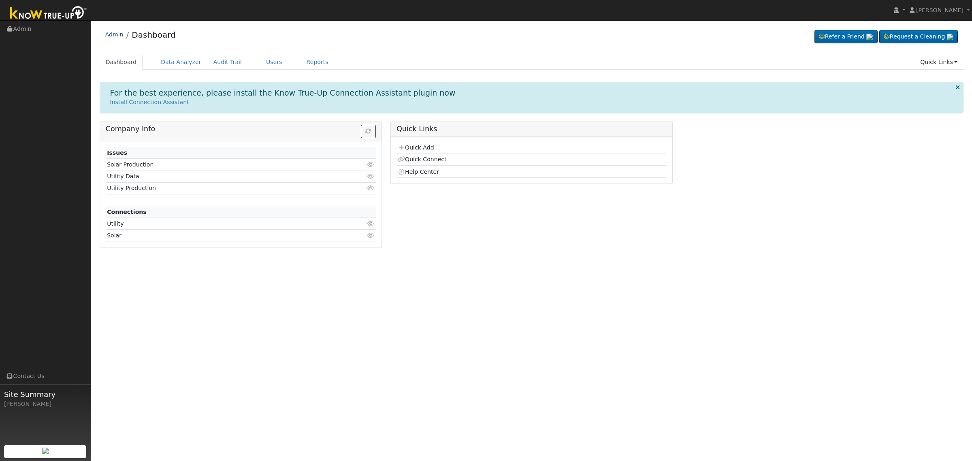 This screenshot has width=972, height=461. I want to click on a: Admin, so click(114, 34).